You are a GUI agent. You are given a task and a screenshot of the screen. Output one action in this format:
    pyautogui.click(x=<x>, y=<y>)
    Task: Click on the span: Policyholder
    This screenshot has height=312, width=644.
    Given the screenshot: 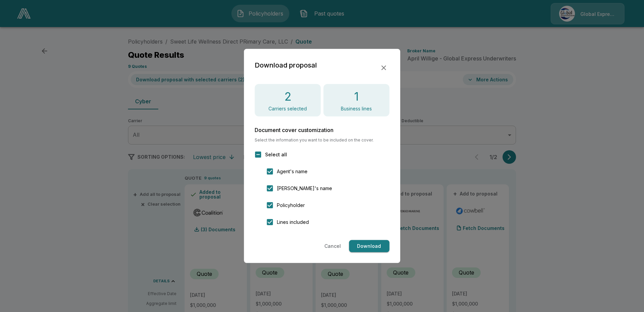 What is the action you would take?
    pyautogui.click(x=291, y=205)
    